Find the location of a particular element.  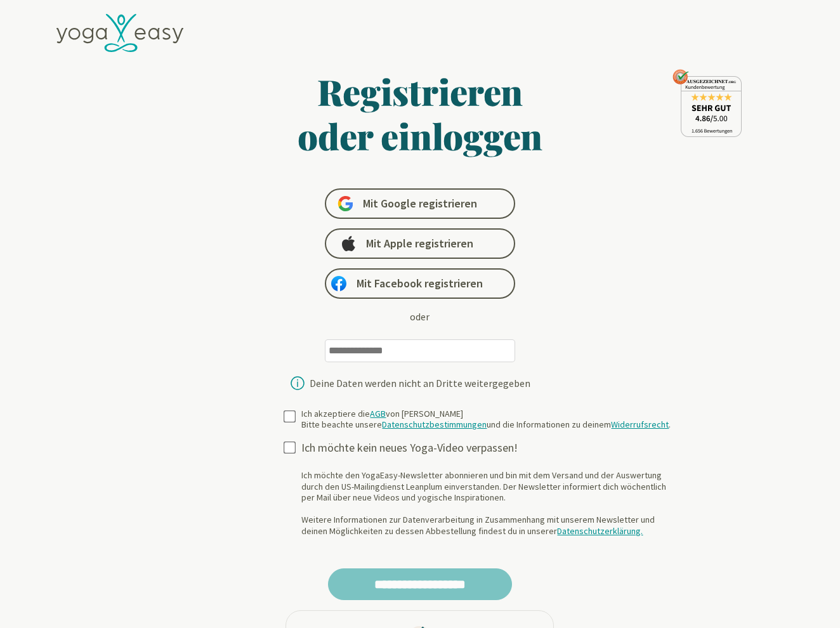

h1: Registrieren oder einloggen is located at coordinates (420, 113).